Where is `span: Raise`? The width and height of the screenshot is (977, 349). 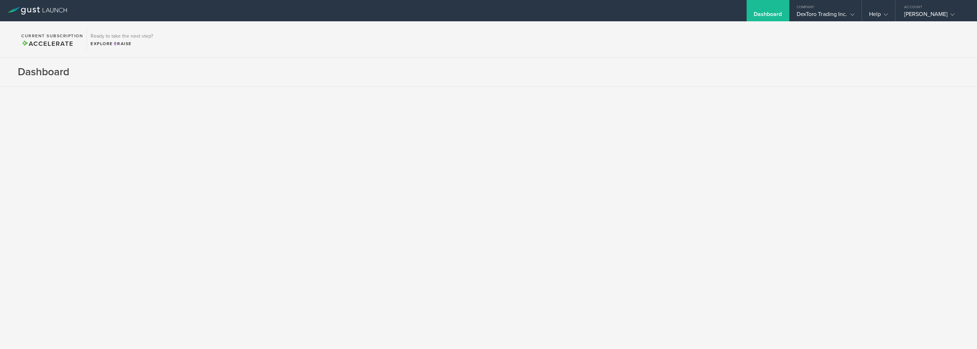 span: Raise is located at coordinates (122, 44).